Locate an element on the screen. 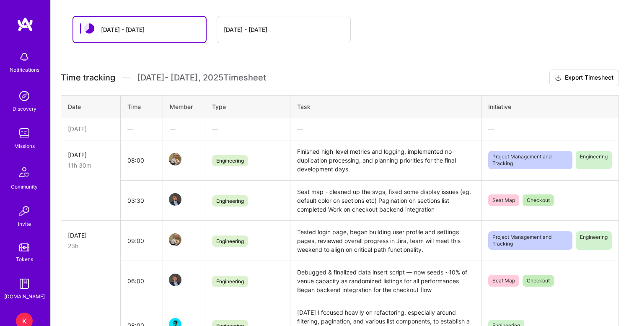 Image resolution: width=629 pixels, height=326 pixels. div: Missions is located at coordinates (24, 146).